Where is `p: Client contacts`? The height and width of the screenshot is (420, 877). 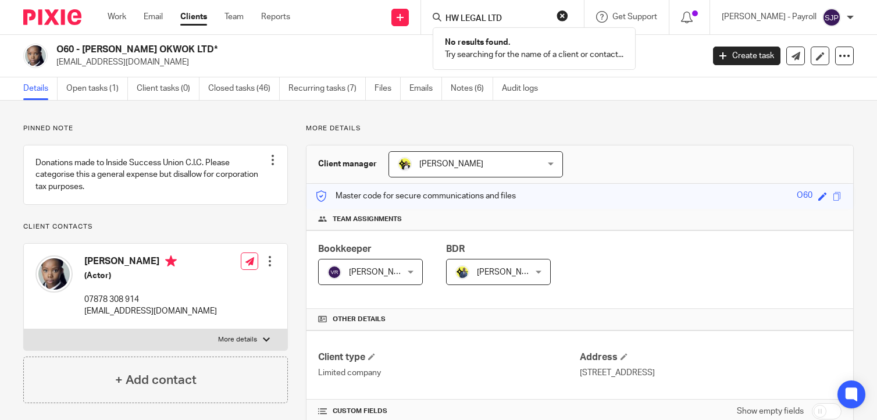 p: Client contacts is located at coordinates (155, 227).